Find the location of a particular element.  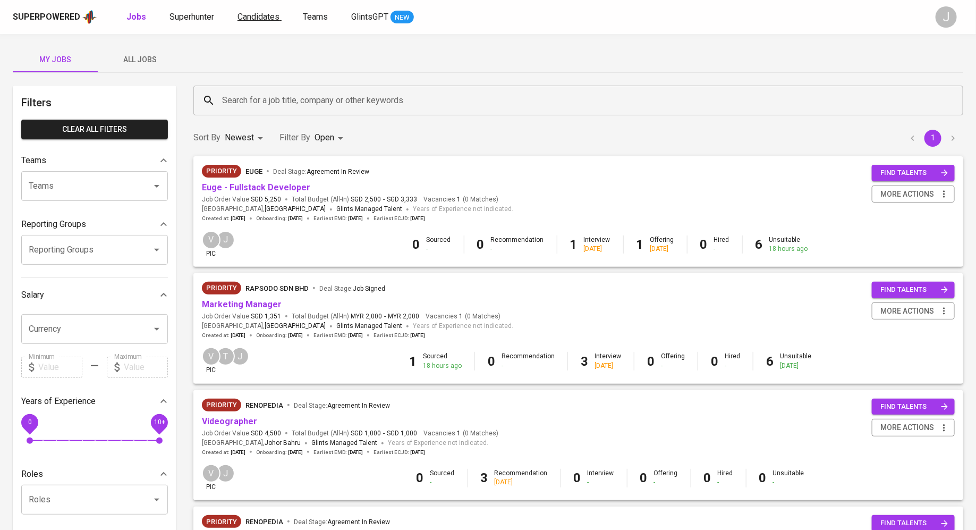

div: V is located at coordinates (211, 473).